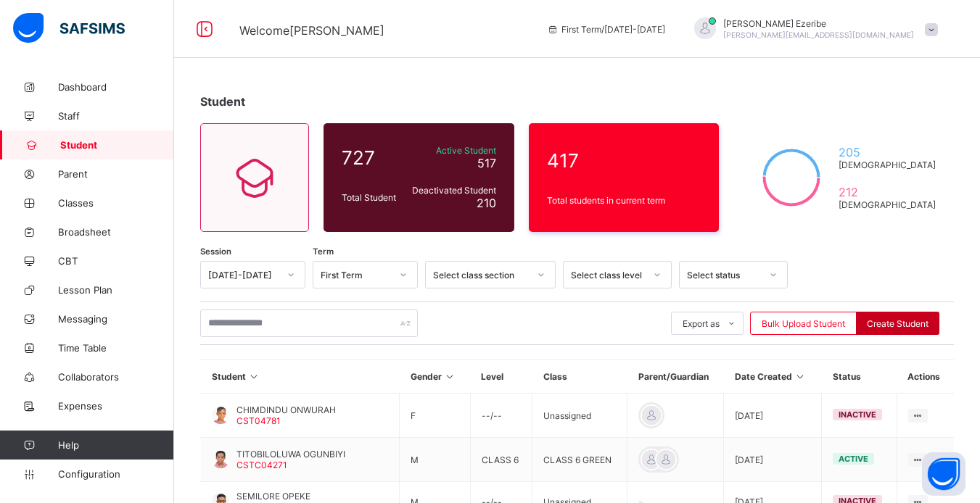 The width and height of the screenshot is (980, 503). What do you see at coordinates (579, 459) in the screenshot?
I see `td: CLASS 6 GREEN` at bounding box center [579, 459].